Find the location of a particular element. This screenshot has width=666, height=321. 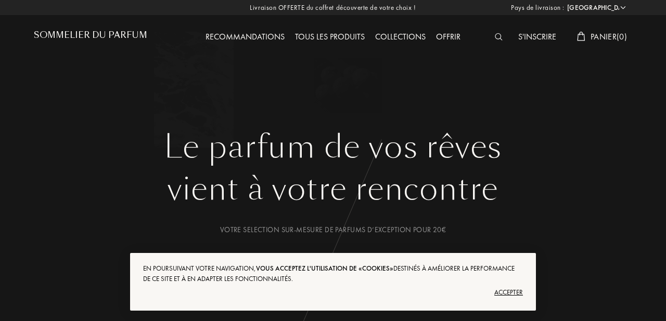

div: Collections is located at coordinates (400, 37).